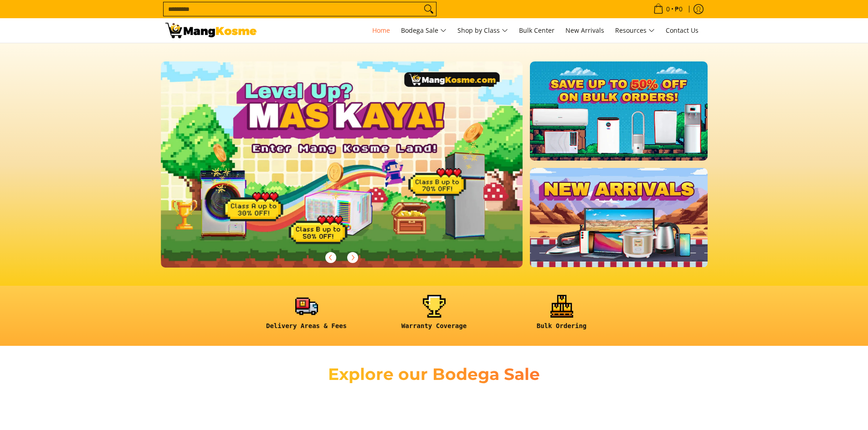 This screenshot has width=868, height=430. What do you see at coordinates (429, 9) in the screenshot?
I see `button: Search` at bounding box center [429, 9].